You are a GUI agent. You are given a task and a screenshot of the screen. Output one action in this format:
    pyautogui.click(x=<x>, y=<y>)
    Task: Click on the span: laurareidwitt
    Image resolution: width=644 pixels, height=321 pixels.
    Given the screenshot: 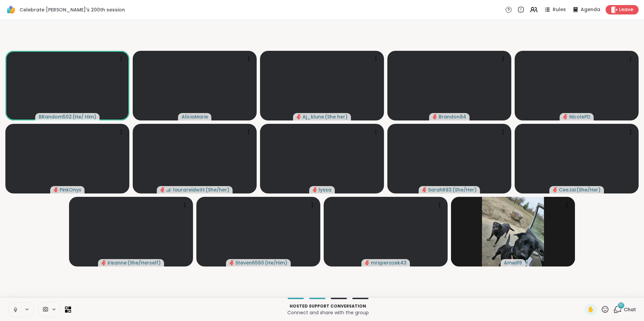 What is the action you would take?
    pyautogui.click(x=189, y=190)
    